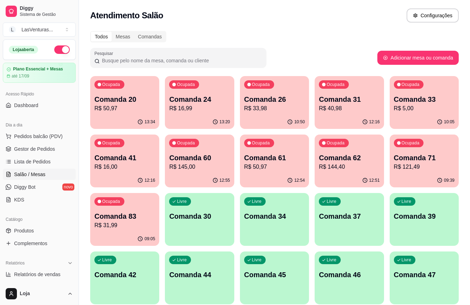  I want to click on span: Sistema de Gestão, so click(46, 14).